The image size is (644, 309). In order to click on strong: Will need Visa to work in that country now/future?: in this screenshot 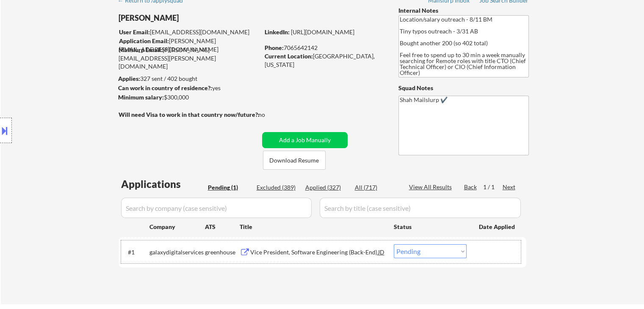, I will do `click(189, 114)`.